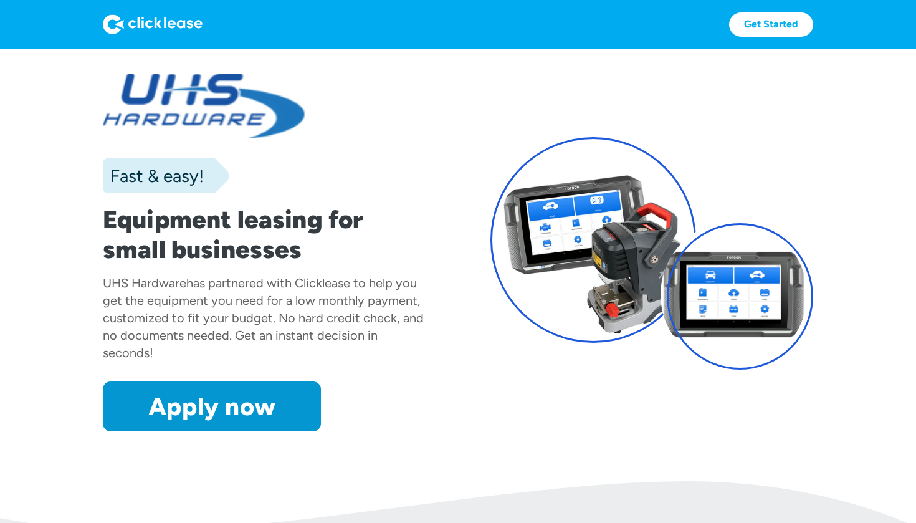  Describe the element at coordinates (145, 283) in the screenshot. I see `div: UHS Hardware` at that location.